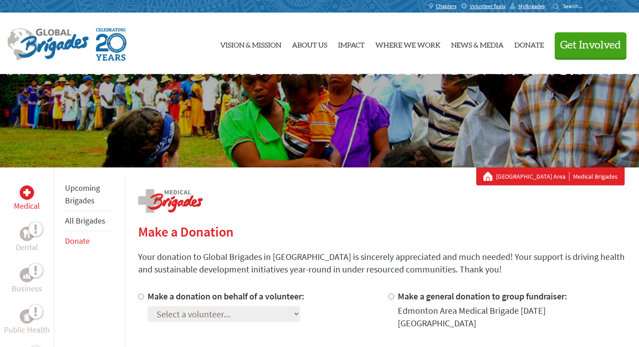 The image size is (639, 347). Describe the element at coordinates (27, 323) in the screenshot. I see `a: Public HealthPublic Health` at that location.